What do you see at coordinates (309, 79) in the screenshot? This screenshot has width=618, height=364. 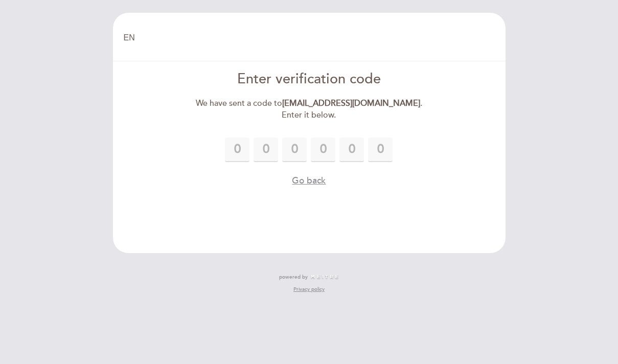 I see `div: Enter verification code` at bounding box center [309, 79].